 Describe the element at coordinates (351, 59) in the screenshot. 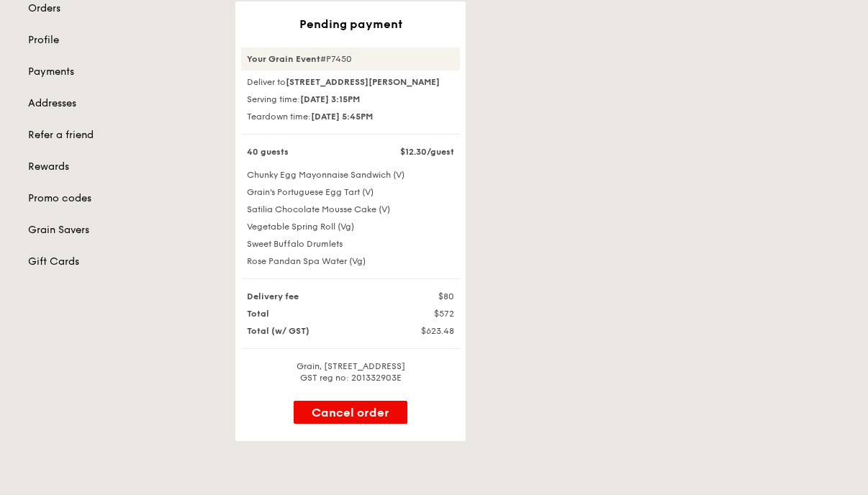

I see `div: #P7450` at that location.